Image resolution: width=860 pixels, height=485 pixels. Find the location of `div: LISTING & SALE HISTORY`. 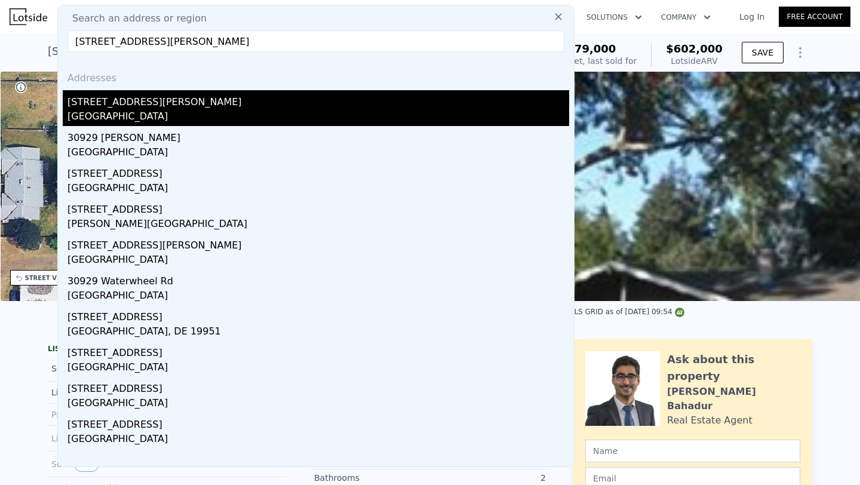

div: LISTING & SALE HISTORY is located at coordinates (167, 350).